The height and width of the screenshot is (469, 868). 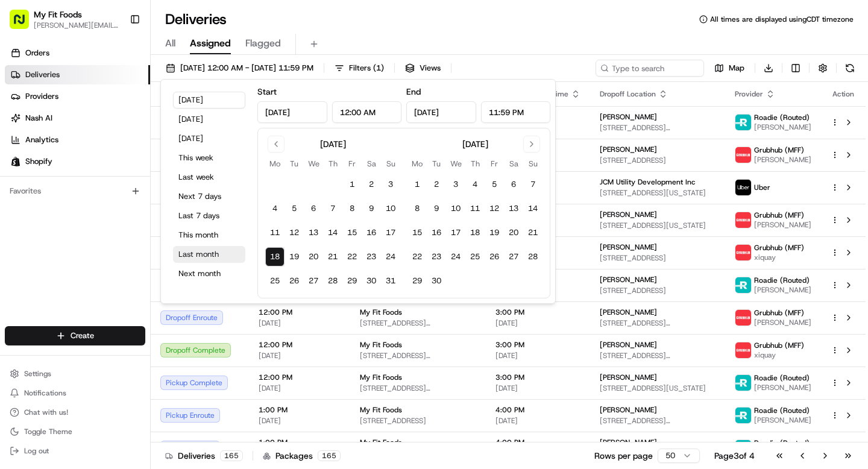 What do you see at coordinates (475, 233) in the screenshot?
I see `button: 18` at bounding box center [475, 233].